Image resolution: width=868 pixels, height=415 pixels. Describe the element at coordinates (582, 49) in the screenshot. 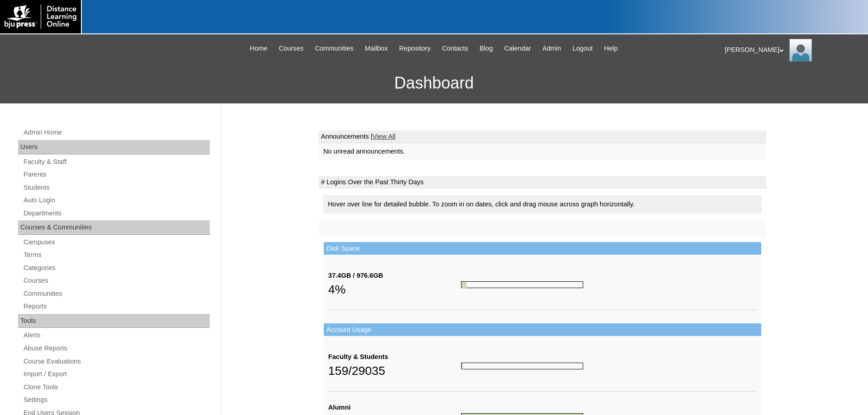

I see `a: Logout` at that location.